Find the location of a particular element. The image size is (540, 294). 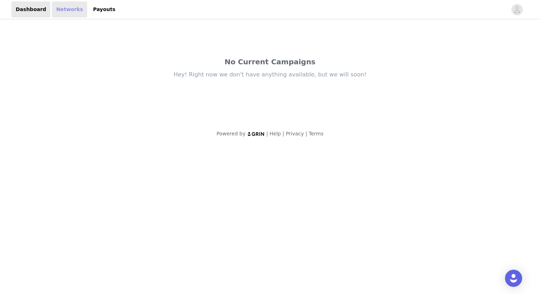

a: Terms is located at coordinates (316, 134).